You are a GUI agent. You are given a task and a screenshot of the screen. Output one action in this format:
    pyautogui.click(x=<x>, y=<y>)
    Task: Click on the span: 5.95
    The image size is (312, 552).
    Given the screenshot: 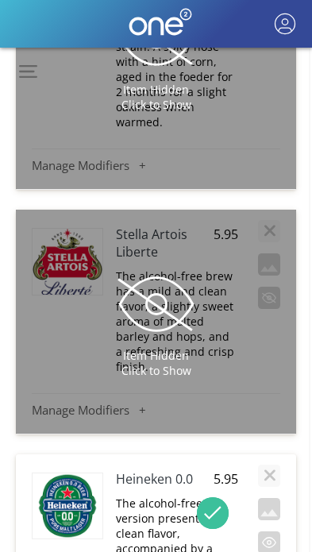 What is the action you would take?
    pyautogui.click(x=226, y=479)
    